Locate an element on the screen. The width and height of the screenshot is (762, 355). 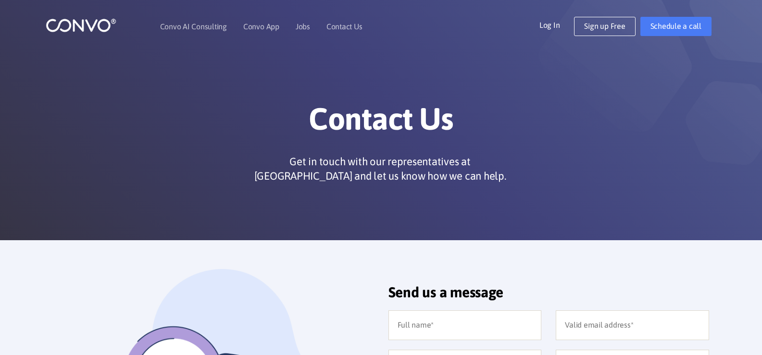
h2: Send us a message is located at coordinates (549, 296).